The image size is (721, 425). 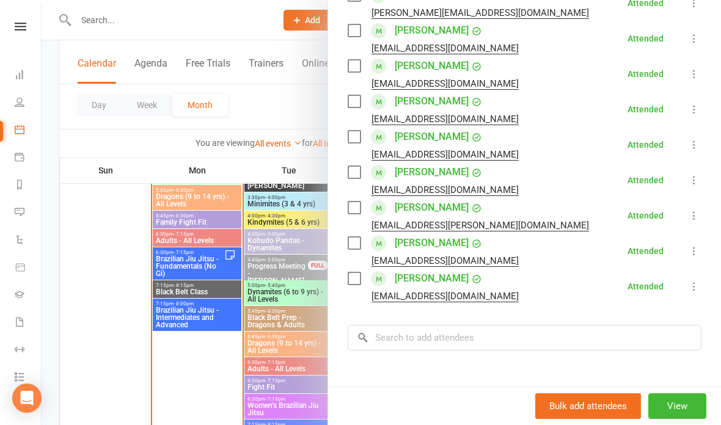 What do you see at coordinates (28, 131) in the screenshot?
I see `a: Calendar` at bounding box center [28, 131].